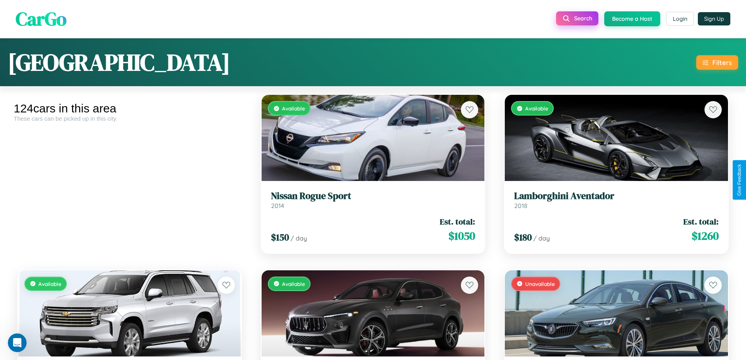 The height and width of the screenshot is (360, 746). What do you see at coordinates (583, 18) in the screenshot?
I see `span: Search` at bounding box center [583, 18].